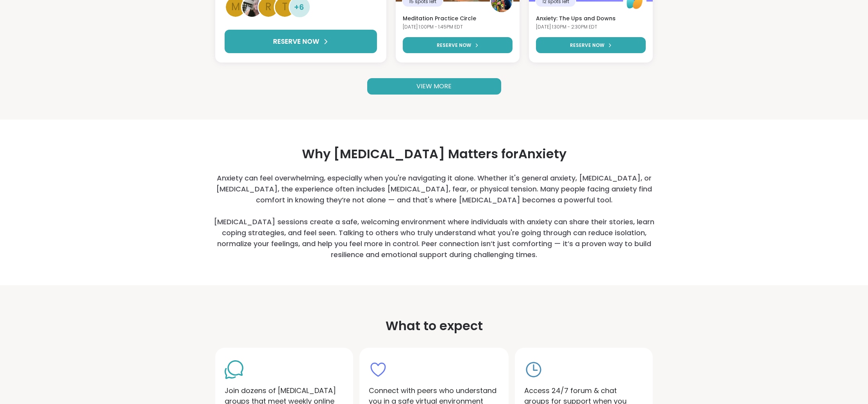 The width and height of the screenshot is (868, 404). What do you see at coordinates (434, 86) in the screenshot?
I see `span: VIEW MORE` at bounding box center [434, 86].